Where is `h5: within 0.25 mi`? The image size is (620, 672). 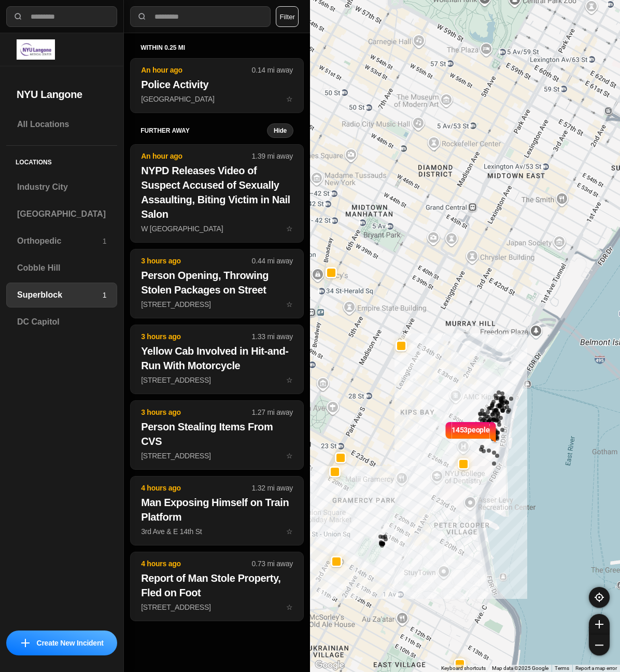 h5: within 0.25 mi is located at coordinates (217, 48).